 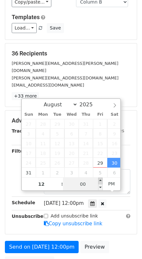 What do you see at coordinates (73, 224) in the screenshot?
I see `a: Copy unsubscribe link` at bounding box center [73, 224].